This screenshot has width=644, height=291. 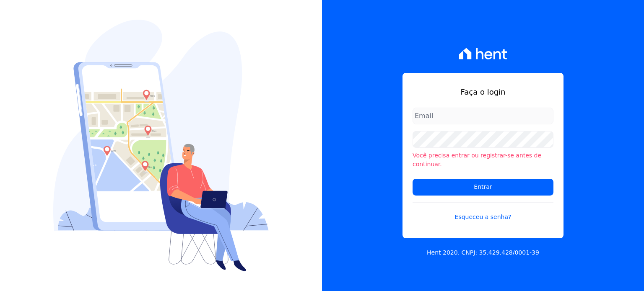 What do you see at coordinates (483, 252) in the screenshot?
I see `p: Hent 2020. CNPJ: 35.429.428/0001-39` at bounding box center [483, 252].